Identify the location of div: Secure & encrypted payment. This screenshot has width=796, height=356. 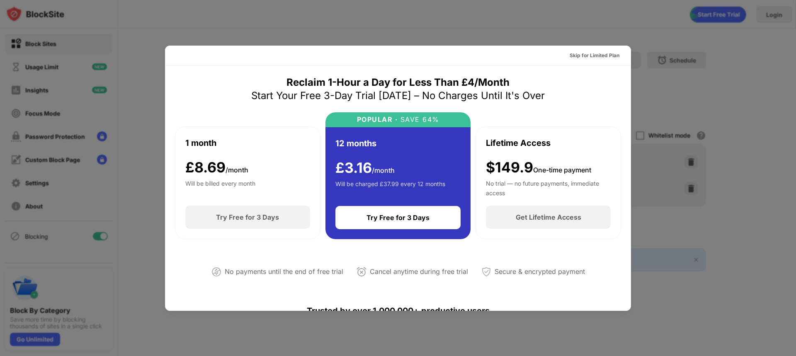
(540, 272).